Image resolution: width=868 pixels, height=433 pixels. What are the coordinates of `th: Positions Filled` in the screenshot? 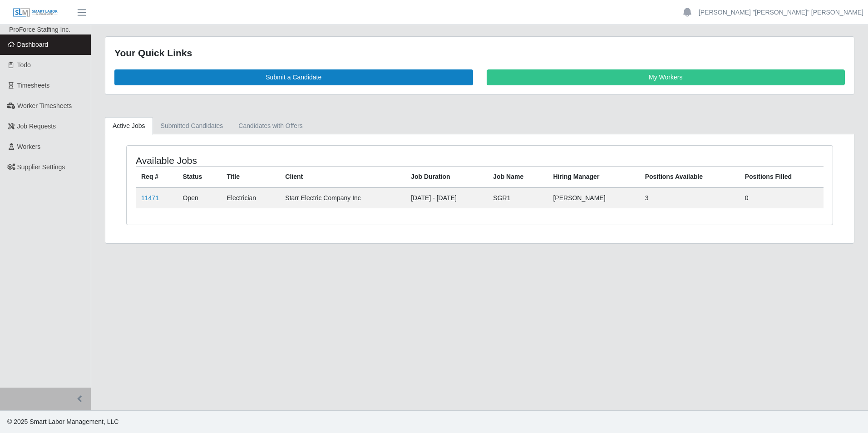 It's located at (781, 176).